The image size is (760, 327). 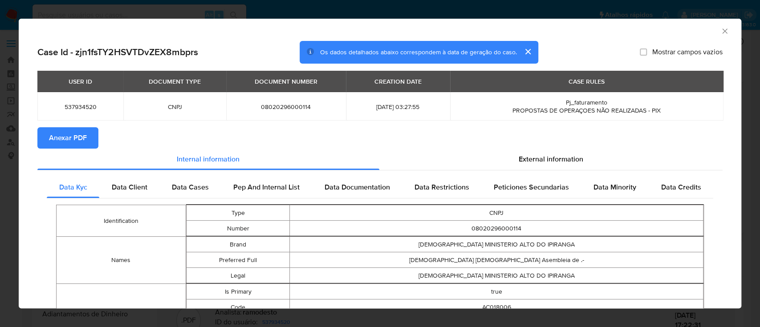 What do you see at coordinates (496, 213) in the screenshot?
I see `td: CNPJ` at bounding box center [496, 213].